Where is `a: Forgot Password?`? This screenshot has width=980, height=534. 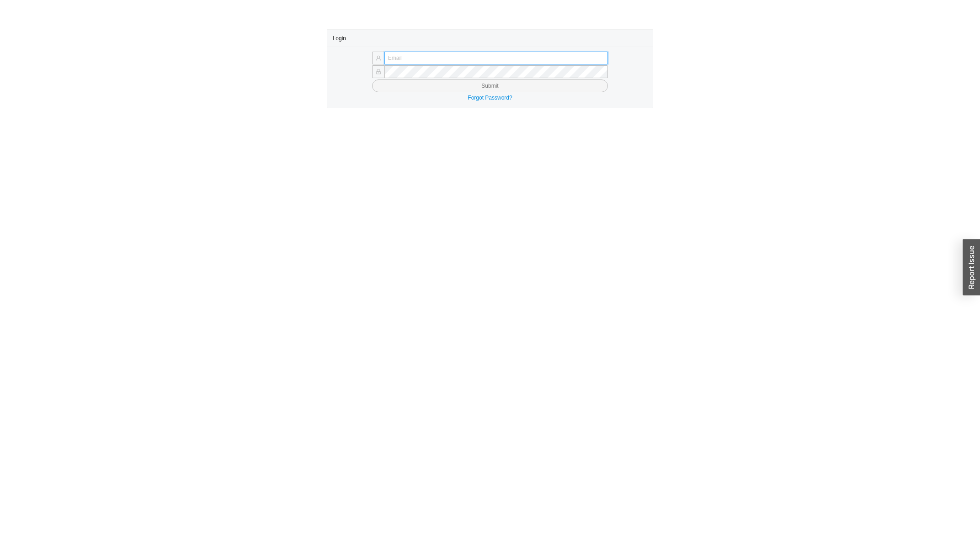
a: Forgot Password? is located at coordinates (490, 98).